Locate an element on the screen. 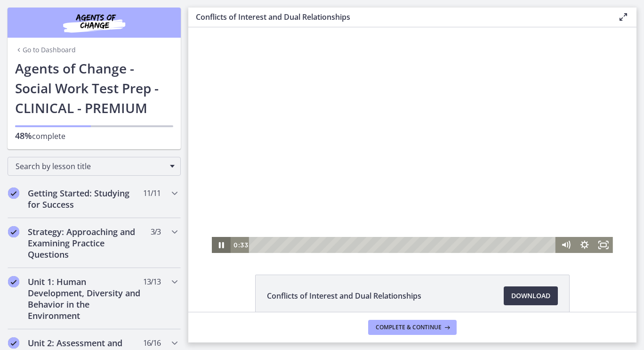  span: 3 / 3 is located at coordinates (155, 232).